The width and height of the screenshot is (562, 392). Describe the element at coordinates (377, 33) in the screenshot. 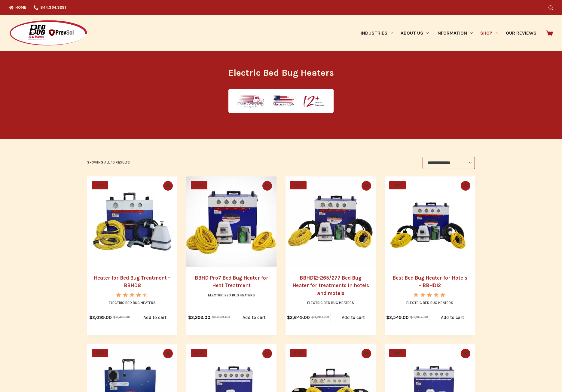

I see `a: Industries` at that location.